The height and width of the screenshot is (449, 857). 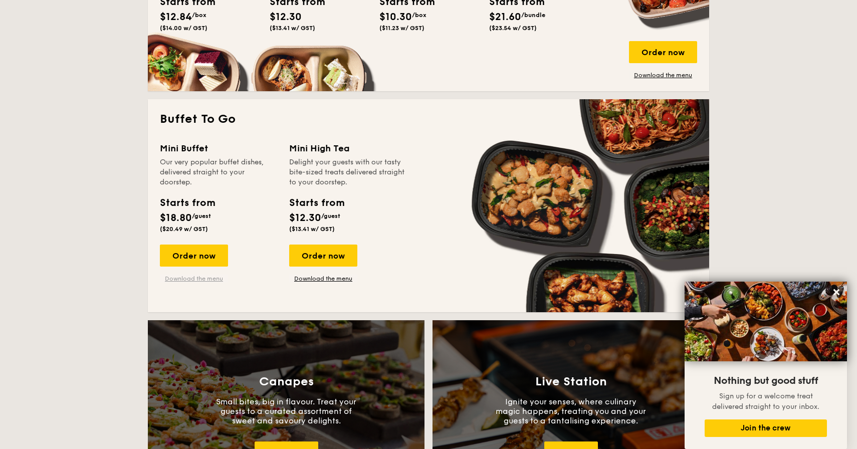 What do you see at coordinates (176, 17) in the screenshot?
I see `span: $12.84` at bounding box center [176, 17].